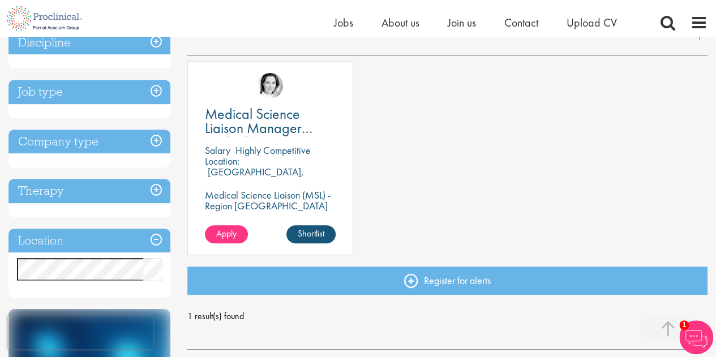  I want to click on h3: Discipline, so click(89, 42).